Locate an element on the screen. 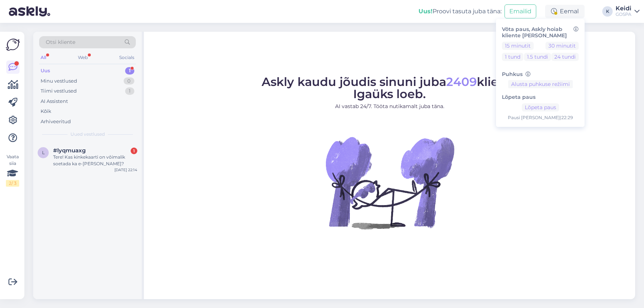 The height and width of the screenshot is (308, 644). button: Lõpeta paus is located at coordinates (540, 108).